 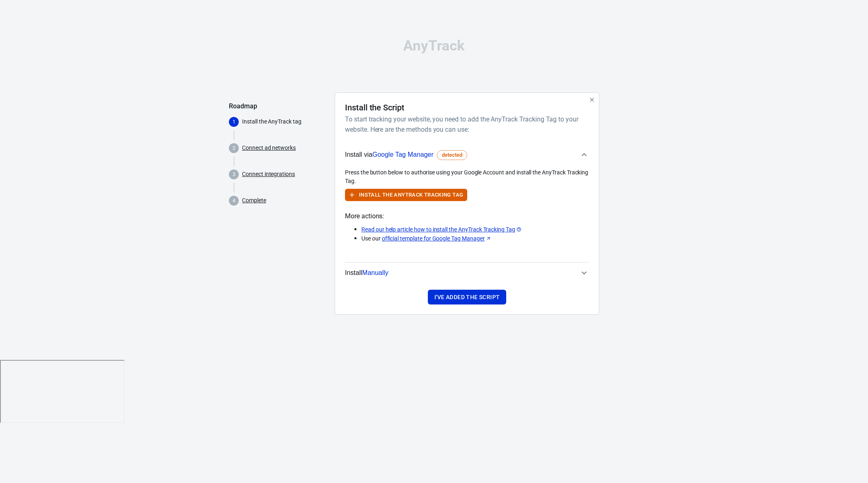 What do you see at coordinates (234, 174) in the screenshot?
I see `text: 3` at bounding box center [234, 174].